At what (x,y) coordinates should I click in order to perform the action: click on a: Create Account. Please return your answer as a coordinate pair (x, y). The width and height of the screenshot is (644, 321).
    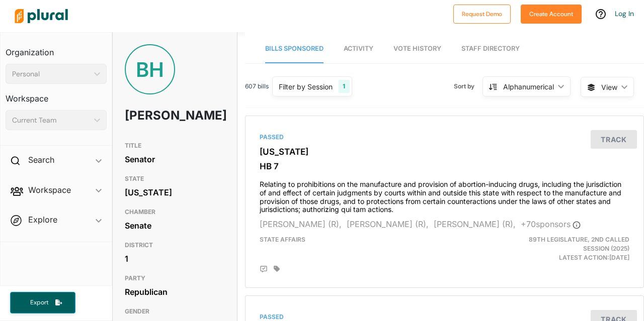
    Looking at the image, I should click on (551, 13).